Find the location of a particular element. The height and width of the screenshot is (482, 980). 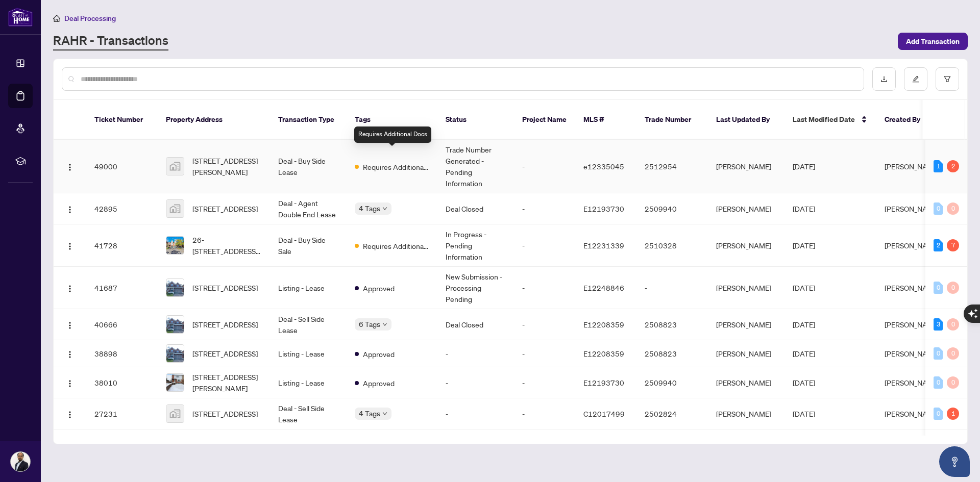

button: edit is located at coordinates (916, 79).